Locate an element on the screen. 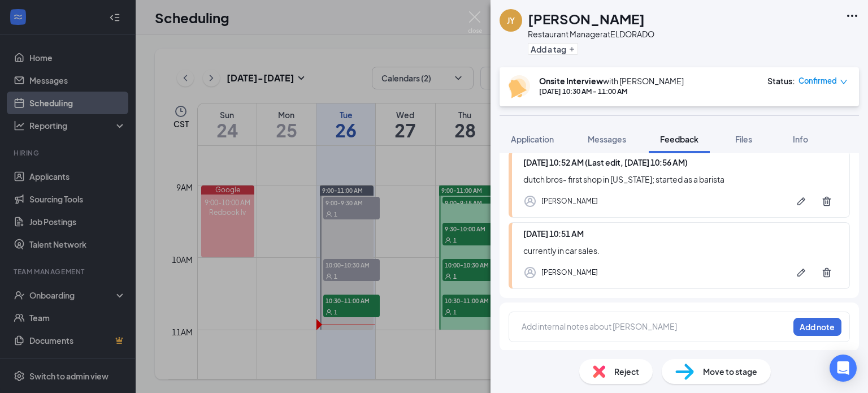 This screenshot has width=868, height=393. span: Messages is located at coordinates (607, 139).